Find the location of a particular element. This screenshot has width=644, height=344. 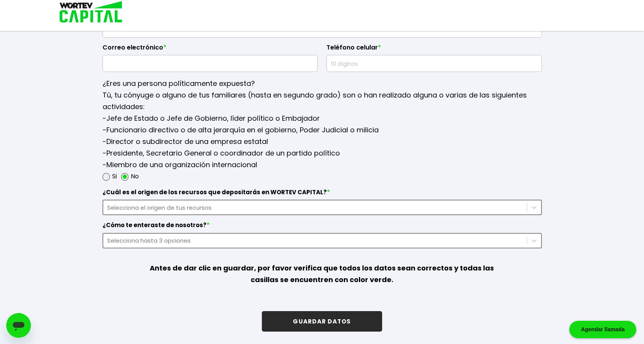

button: GUARDAR DATOS is located at coordinates (322, 321).